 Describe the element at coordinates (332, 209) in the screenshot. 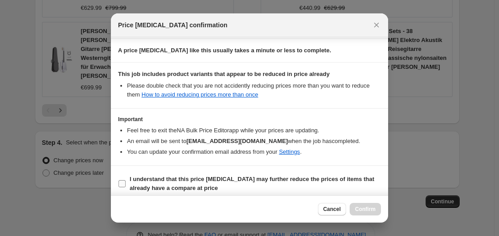

I see `span: Cancel` at that location.